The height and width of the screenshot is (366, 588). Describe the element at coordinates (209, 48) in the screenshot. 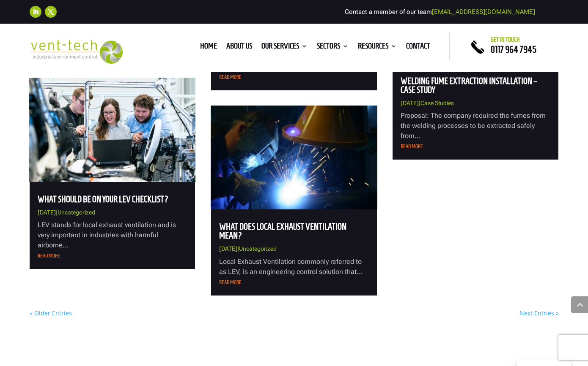

I see `a: Home` at that location.